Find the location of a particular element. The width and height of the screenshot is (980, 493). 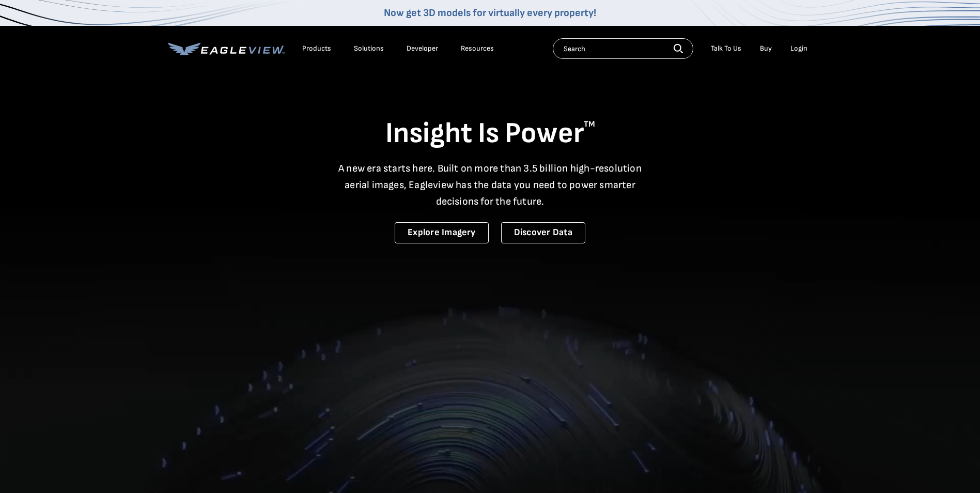

a: Now get 3D models for virtually every property! is located at coordinates (490, 13).